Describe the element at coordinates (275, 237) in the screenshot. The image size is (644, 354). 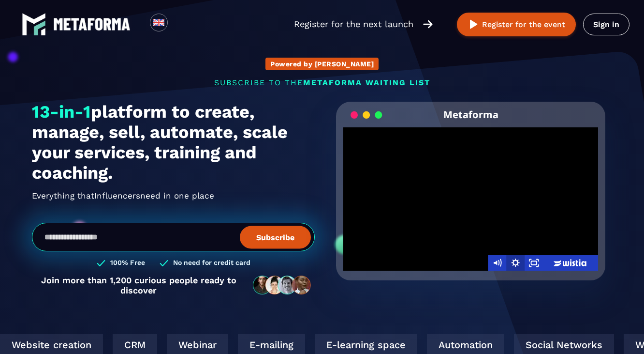
I see `button: Subscribe` at that location.